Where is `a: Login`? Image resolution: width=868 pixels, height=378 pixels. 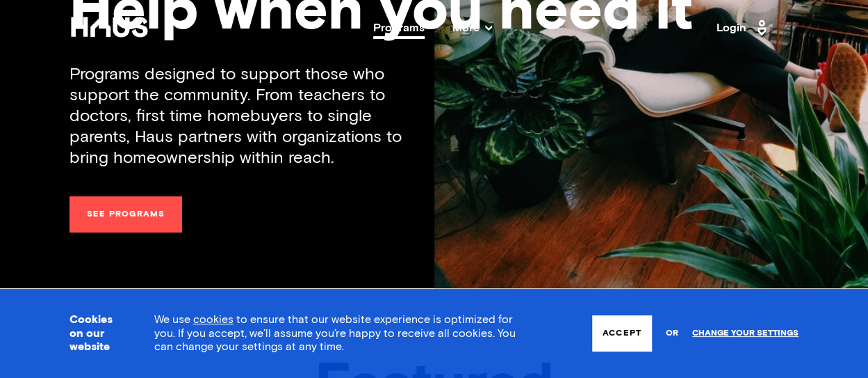 a: Login is located at coordinates (744, 28).